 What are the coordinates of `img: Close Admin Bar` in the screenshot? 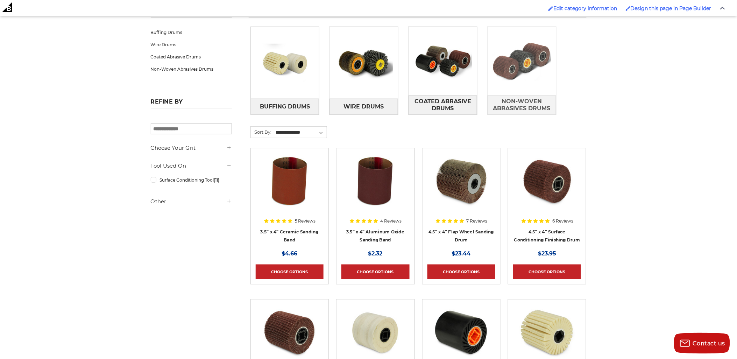 It's located at (722, 8).